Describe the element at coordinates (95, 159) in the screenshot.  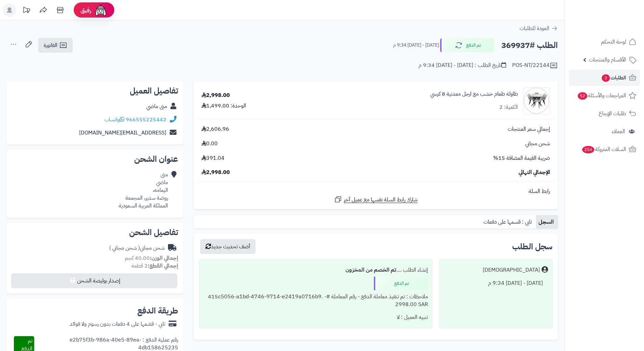
I see `h2: عنوان الشحن` at that location.